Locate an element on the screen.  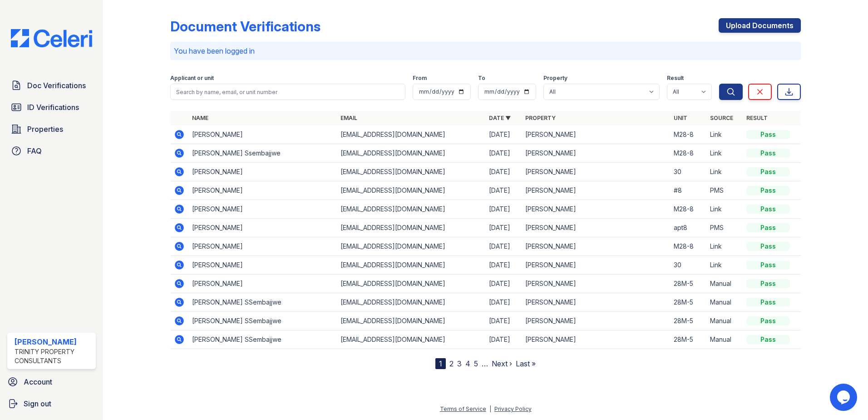
a: Privacy Policy is located at coordinates (513, 409).